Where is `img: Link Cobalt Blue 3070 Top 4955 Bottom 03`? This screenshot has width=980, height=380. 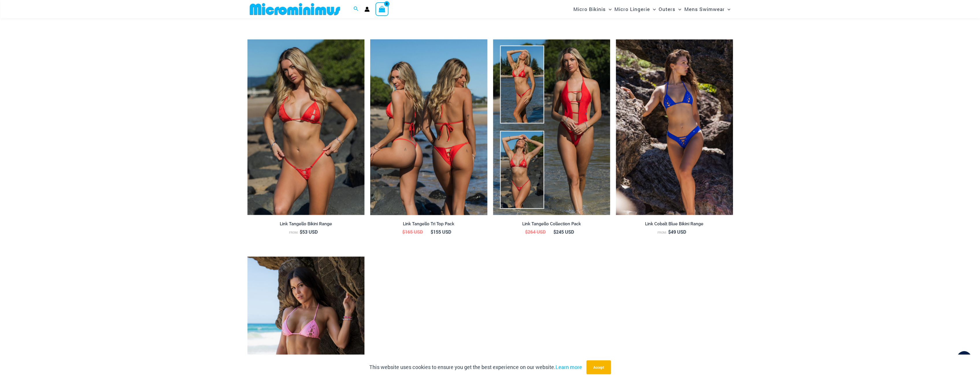 img: Link Cobalt Blue 3070 Top 4955 Bottom 03 is located at coordinates (674, 127).